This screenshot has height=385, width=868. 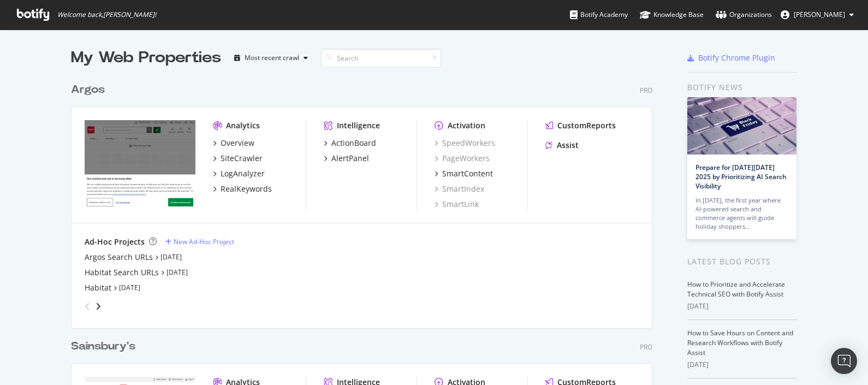 I want to click on a: RealKeywords, so click(x=242, y=189).